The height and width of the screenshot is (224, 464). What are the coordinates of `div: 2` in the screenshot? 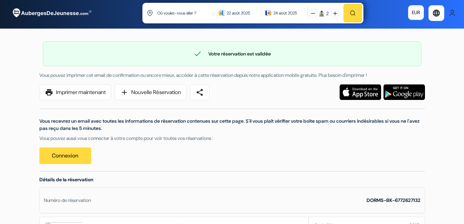 It's located at (327, 13).